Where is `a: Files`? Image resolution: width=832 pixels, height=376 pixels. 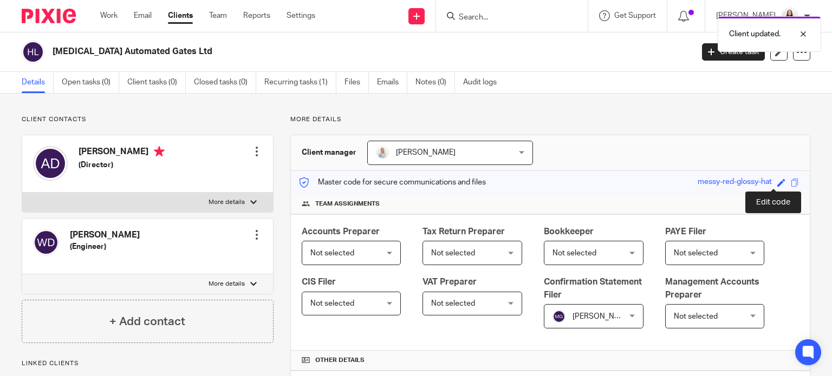 a: Files is located at coordinates (356, 82).